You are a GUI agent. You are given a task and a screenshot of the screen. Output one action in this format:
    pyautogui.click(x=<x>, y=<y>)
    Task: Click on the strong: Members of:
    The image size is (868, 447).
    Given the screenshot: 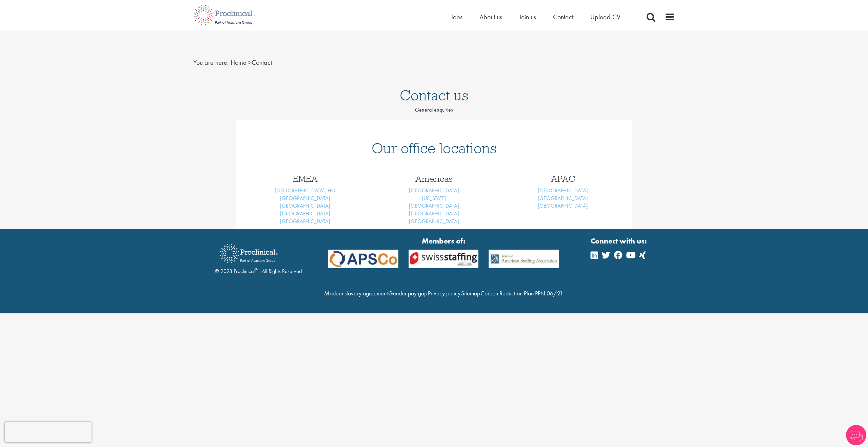 What is the action you would take?
    pyautogui.click(x=443, y=241)
    